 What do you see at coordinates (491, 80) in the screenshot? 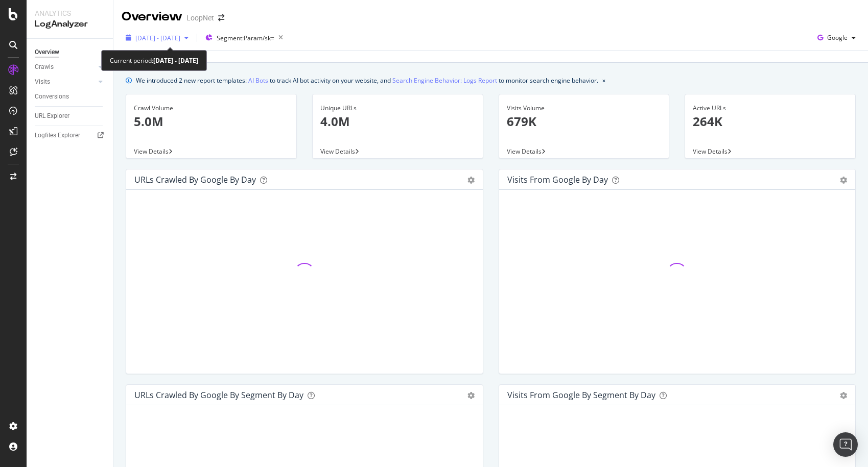
I see `div: info banner` at bounding box center [491, 80].